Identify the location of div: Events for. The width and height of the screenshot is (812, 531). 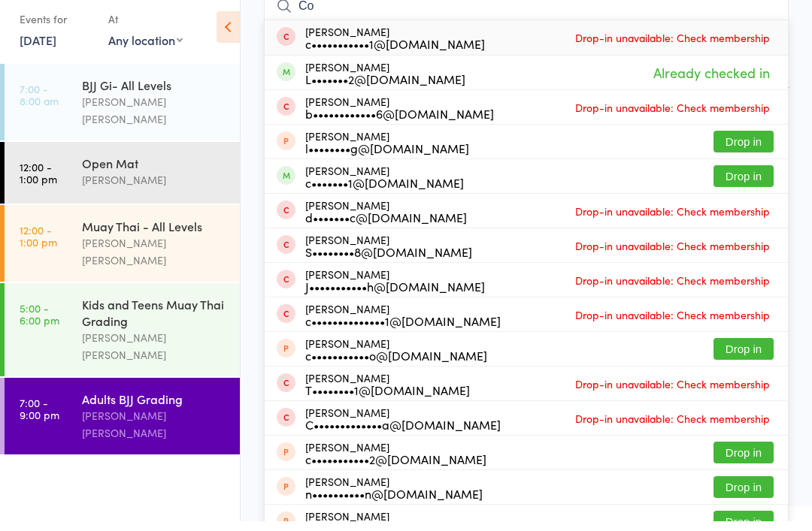
(57, 29).